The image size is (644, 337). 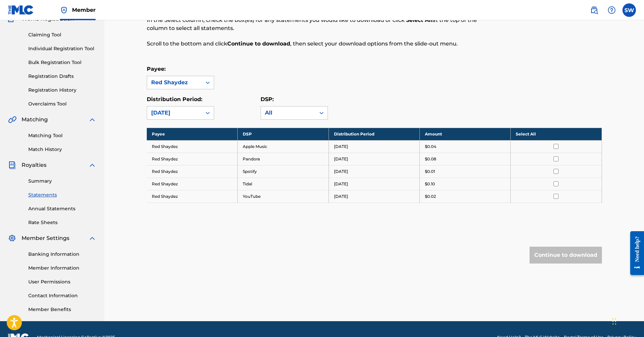 What do you see at coordinates (46, 238) in the screenshot?
I see `span: Member Settings` at bounding box center [46, 238].